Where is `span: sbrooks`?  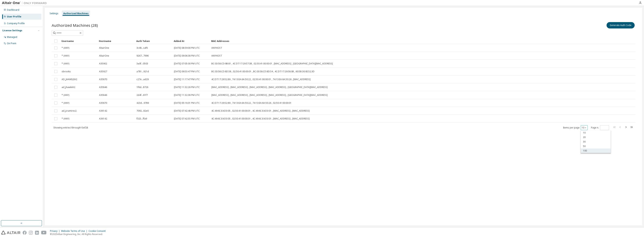 span: sbrooks is located at coordinates (66, 71).